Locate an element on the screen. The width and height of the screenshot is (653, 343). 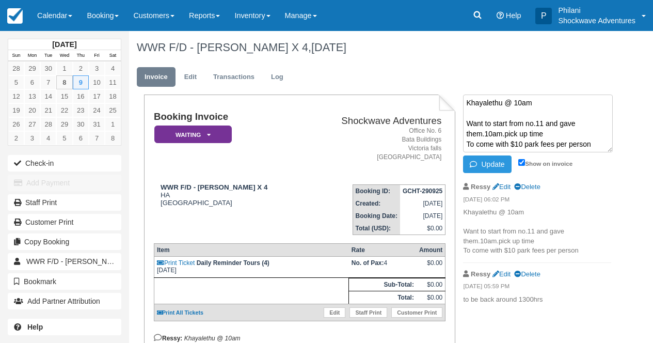
div: $0.00 is located at coordinates (431, 267).